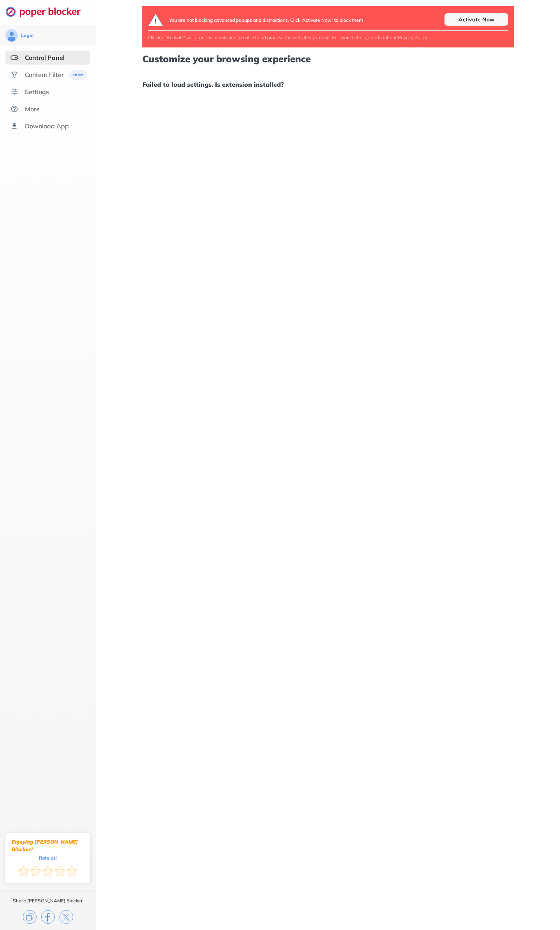 This screenshot has height=930, width=560. Describe the element at coordinates (15, 92) in the screenshot. I see `img: settings.svg` at that location.